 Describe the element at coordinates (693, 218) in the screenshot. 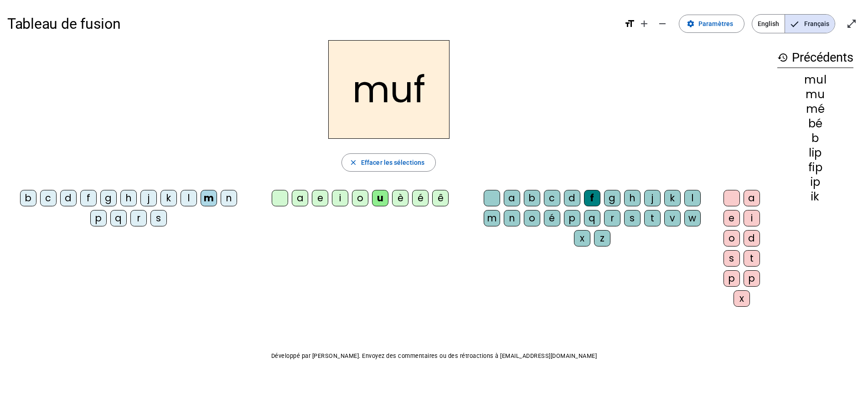

I see `div: w` at that location.